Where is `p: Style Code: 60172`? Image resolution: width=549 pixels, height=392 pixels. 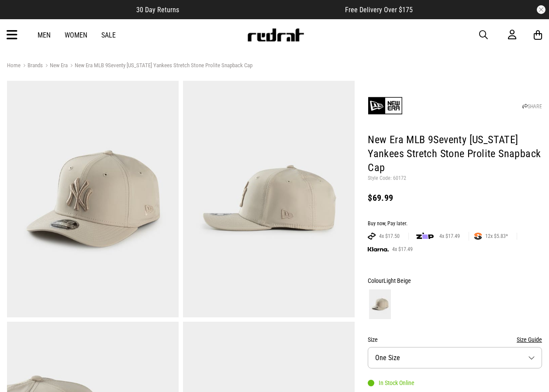 p: Style Code: 60172 is located at coordinates (455, 179).